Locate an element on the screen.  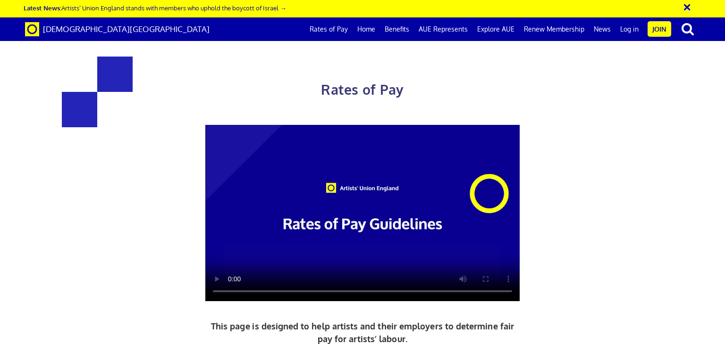
button: search is located at coordinates (687, 29).